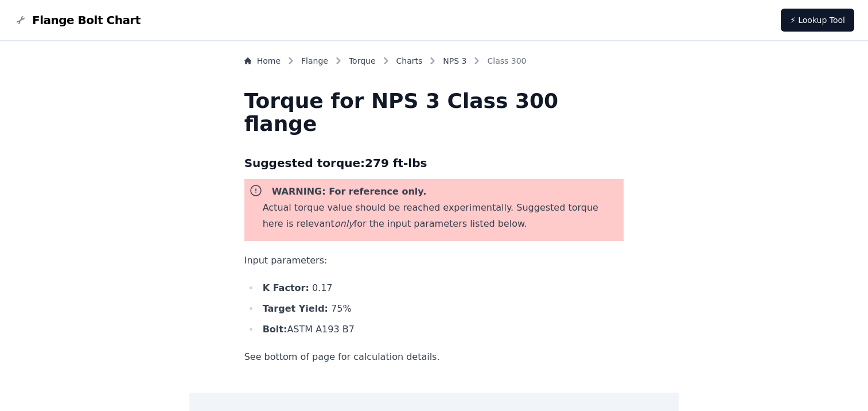  What do you see at coordinates (262, 61) in the screenshot?
I see `a: Home` at bounding box center [262, 61].